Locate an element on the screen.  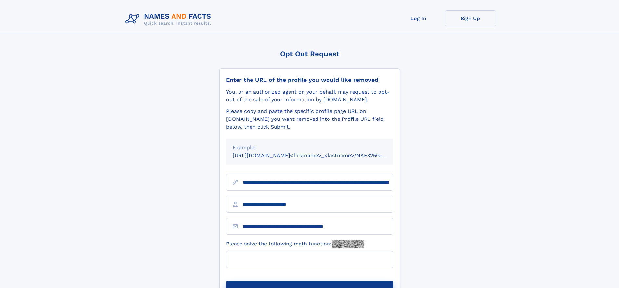
div: Enter the URL of the profile you would like removed is located at coordinates (310, 80).